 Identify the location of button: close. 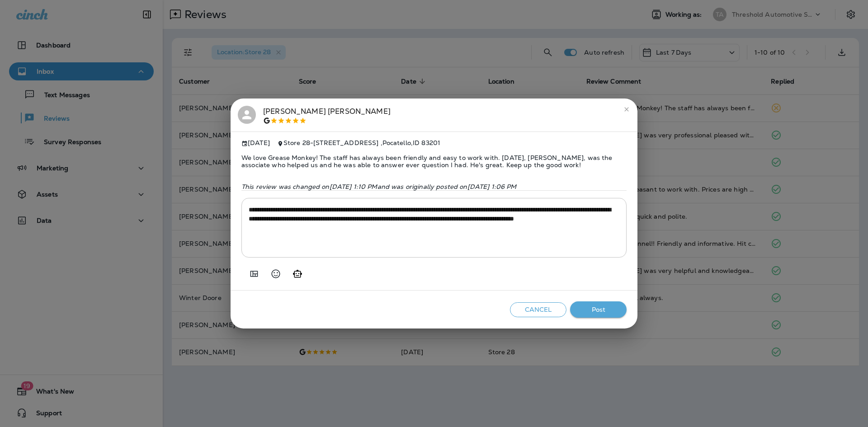
(627, 109).